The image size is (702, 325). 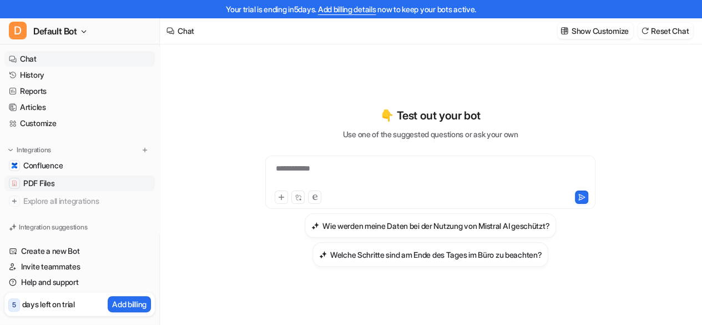 What do you see at coordinates (43, 165) in the screenshot?
I see `span: Confluence` at bounding box center [43, 165].